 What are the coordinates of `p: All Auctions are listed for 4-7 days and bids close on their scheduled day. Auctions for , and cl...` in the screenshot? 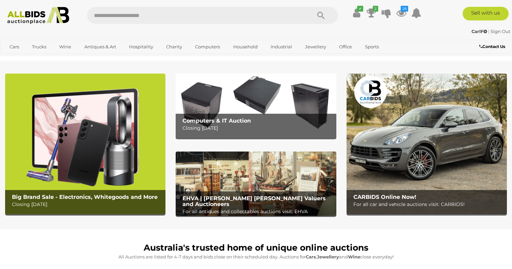 It's located at (256, 257).